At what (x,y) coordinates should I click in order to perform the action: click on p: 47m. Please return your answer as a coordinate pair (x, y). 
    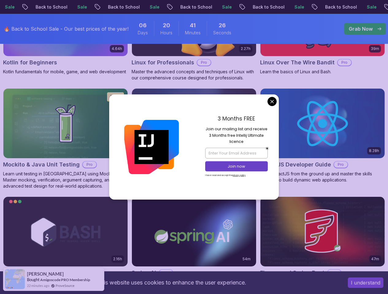
    Looking at the image, I should click on (375, 259).